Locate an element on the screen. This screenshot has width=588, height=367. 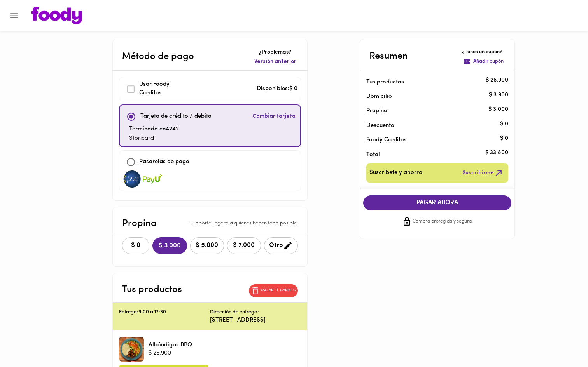
div: Albóndigas BBQ is located at coordinates (131, 349).